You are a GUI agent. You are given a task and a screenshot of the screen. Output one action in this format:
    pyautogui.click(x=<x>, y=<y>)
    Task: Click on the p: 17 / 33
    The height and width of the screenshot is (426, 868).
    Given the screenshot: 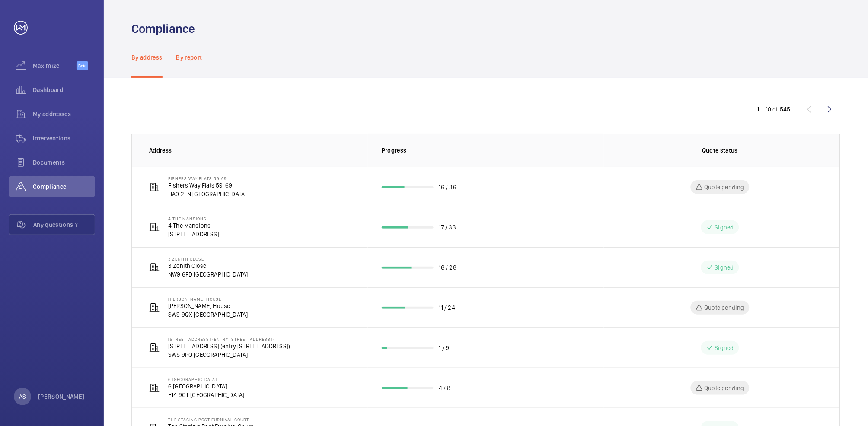 What is the action you would take?
    pyautogui.click(x=447, y=227)
    